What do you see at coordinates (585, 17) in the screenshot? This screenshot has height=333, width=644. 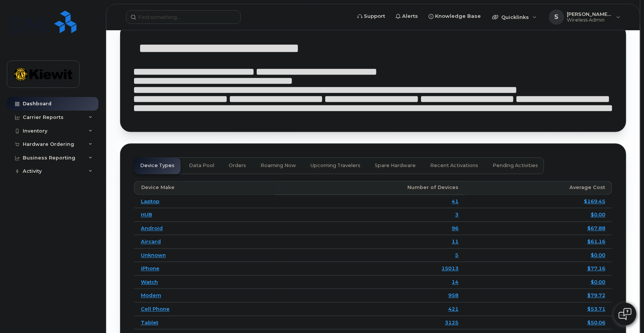 I see `div: Seth.Crim` at bounding box center [585, 17].